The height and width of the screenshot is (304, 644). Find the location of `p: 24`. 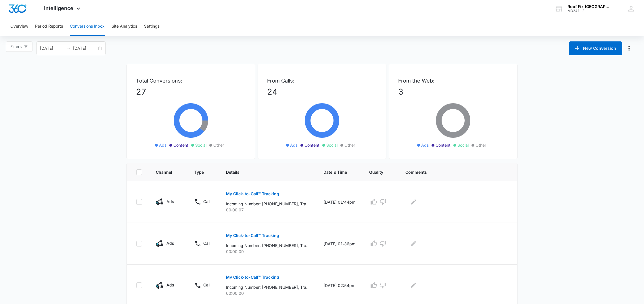

p: 24 is located at coordinates (322, 92).